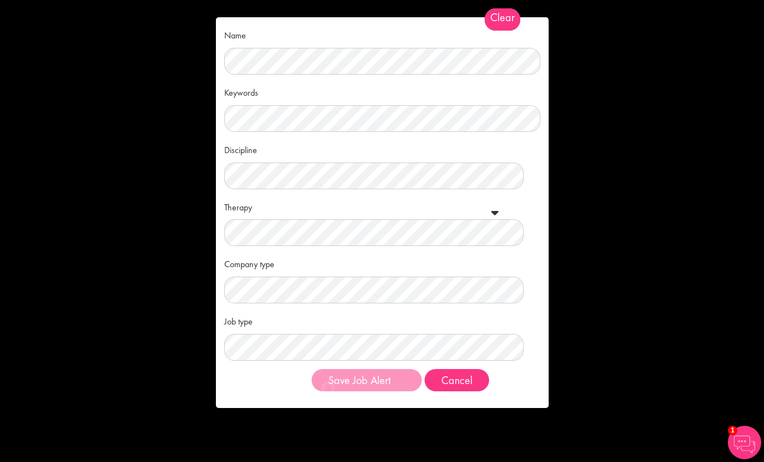 The width and height of the screenshot is (764, 462). What do you see at coordinates (457, 380) in the screenshot?
I see `button: Close` at bounding box center [457, 380].